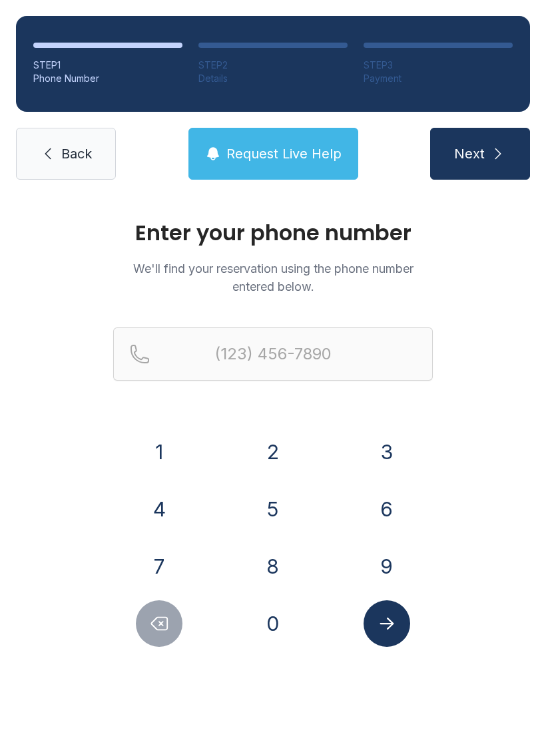 Image resolution: width=546 pixels, height=756 pixels. I want to click on button: Submit lookup form, so click(387, 623).